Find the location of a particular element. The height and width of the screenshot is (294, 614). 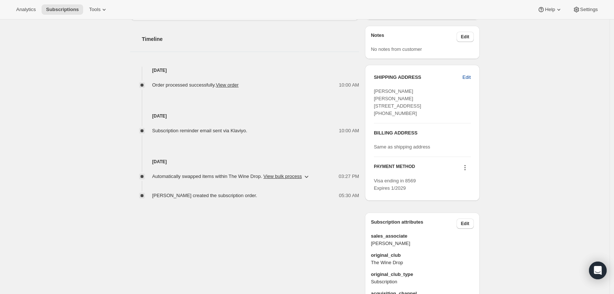

button: Help is located at coordinates (550, 10).